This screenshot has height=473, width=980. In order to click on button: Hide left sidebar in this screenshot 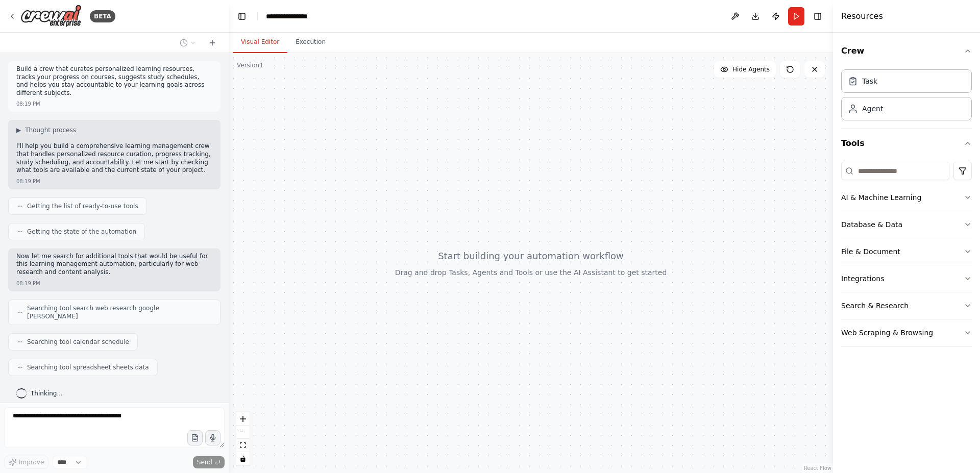, I will do `click(242, 16)`.